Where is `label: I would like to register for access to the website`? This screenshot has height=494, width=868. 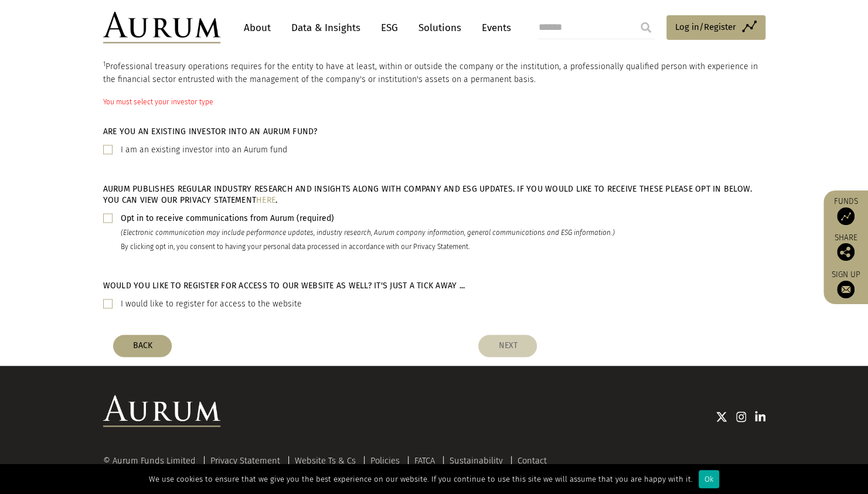
label: I would like to register for access to the website is located at coordinates (211, 304).